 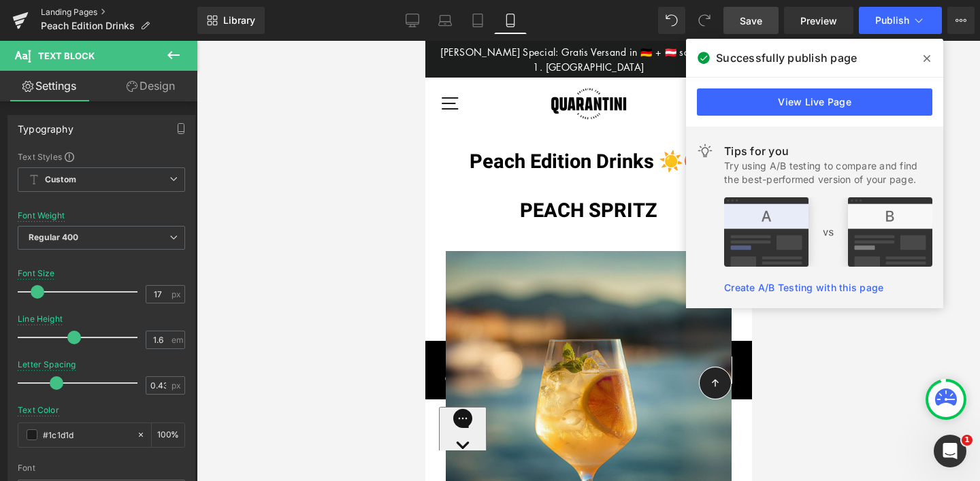 I want to click on div: Text Color, so click(x=38, y=410).